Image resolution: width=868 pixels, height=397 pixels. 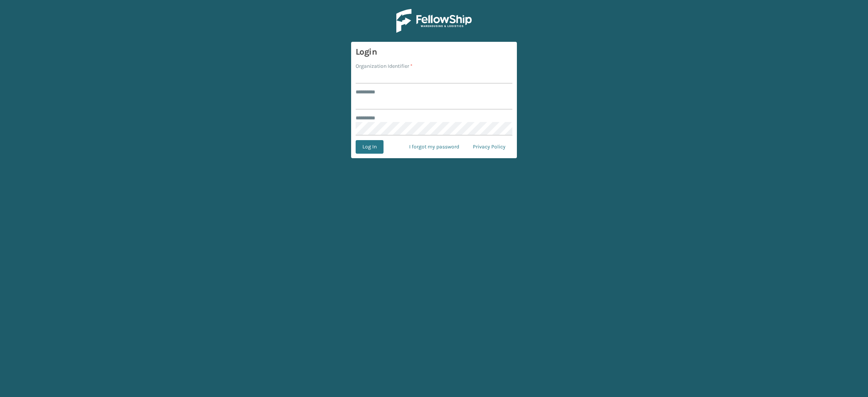 I want to click on a: Privacy Policy, so click(x=489, y=147).